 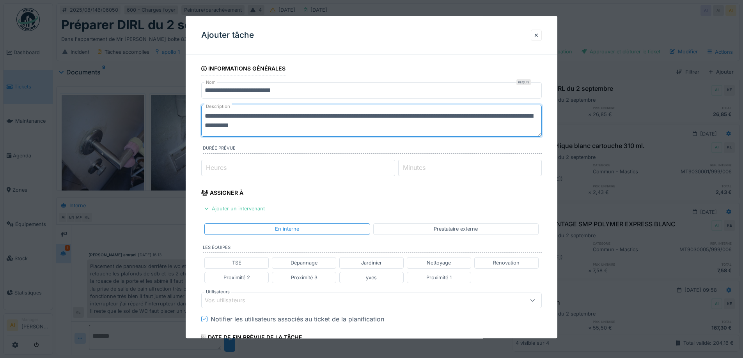 I want to click on label: Nom, so click(x=211, y=82).